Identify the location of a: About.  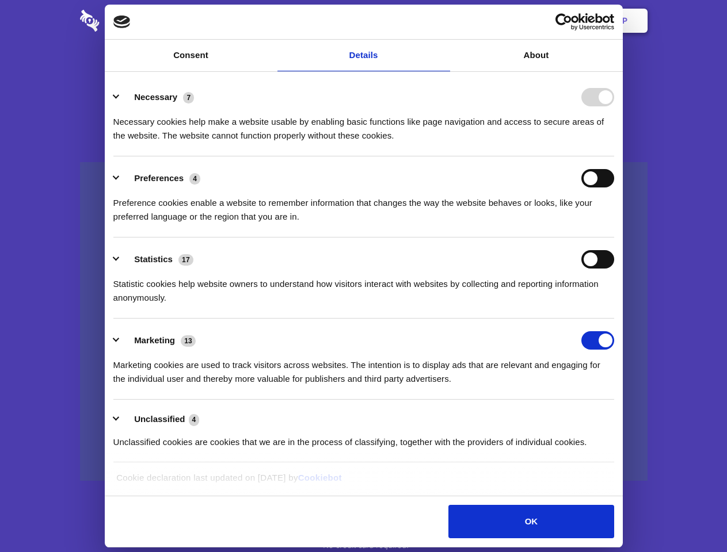
(536, 55).